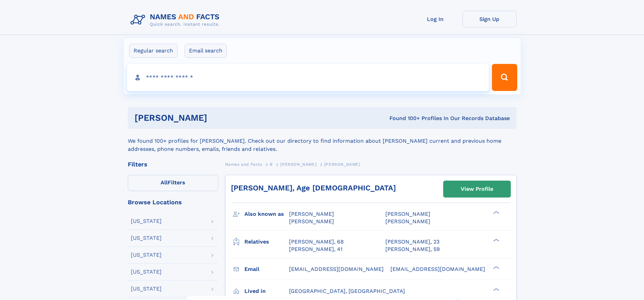 Image resolution: width=644 pixels, height=300 pixels. Describe the element at coordinates (490, 19) in the screenshot. I see `a: Sign Up` at that location.